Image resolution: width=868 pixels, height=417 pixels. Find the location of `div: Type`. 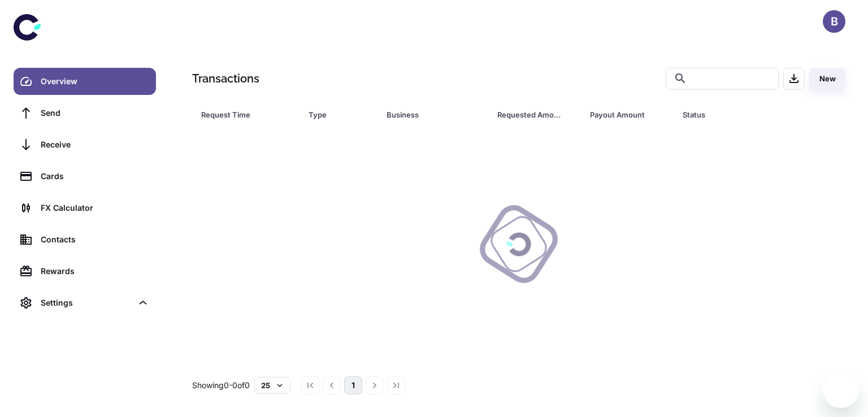

div: Type is located at coordinates (334, 114).